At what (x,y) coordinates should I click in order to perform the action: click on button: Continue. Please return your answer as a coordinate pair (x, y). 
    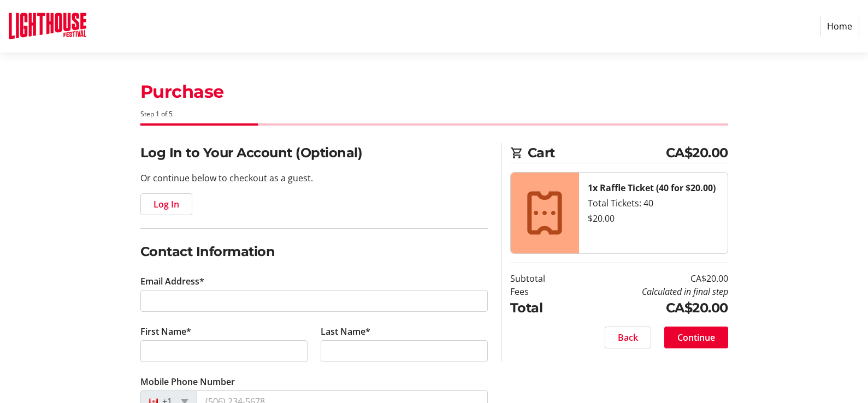
    Looking at the image, I should click on (695, 338).